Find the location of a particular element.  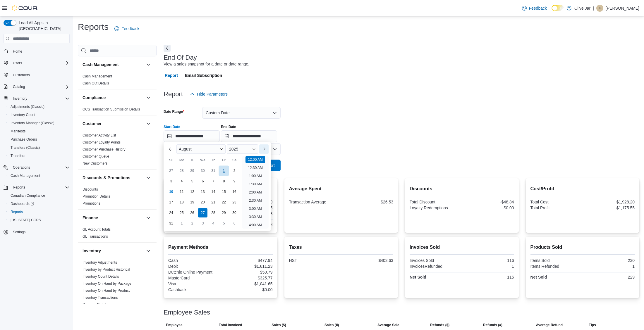

span: Customer Queue is located at coordinates (95, 156).